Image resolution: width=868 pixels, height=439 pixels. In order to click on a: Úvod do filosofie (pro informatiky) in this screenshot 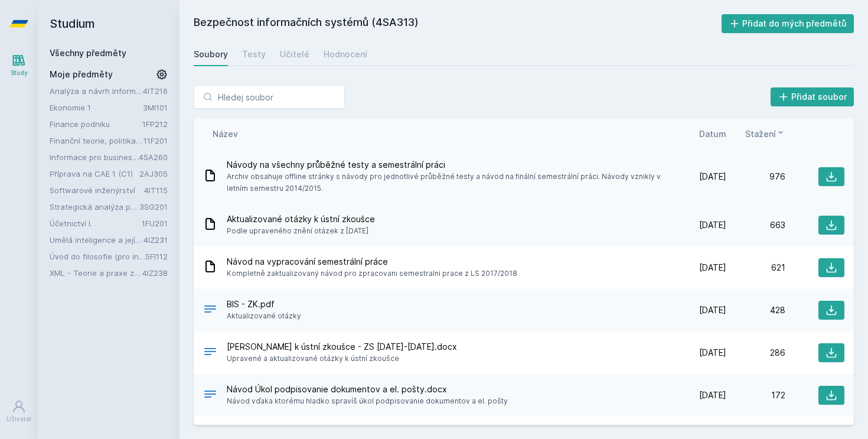, I will do `click(98, 257)`.